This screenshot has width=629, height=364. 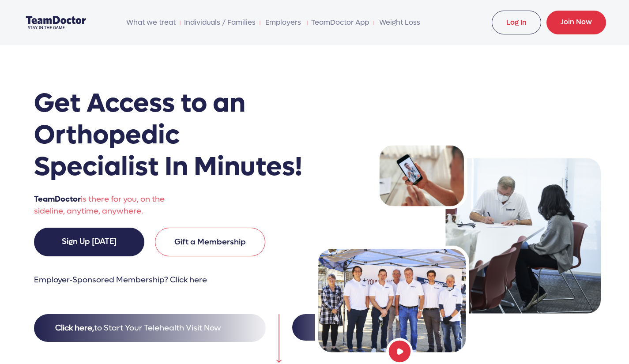 I want to click on li: What we treat, so click(x=151, y=22).